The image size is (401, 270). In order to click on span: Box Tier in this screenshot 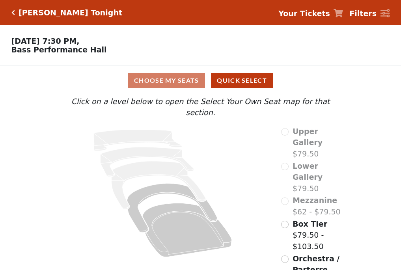, I will do `click(310, 224)`.